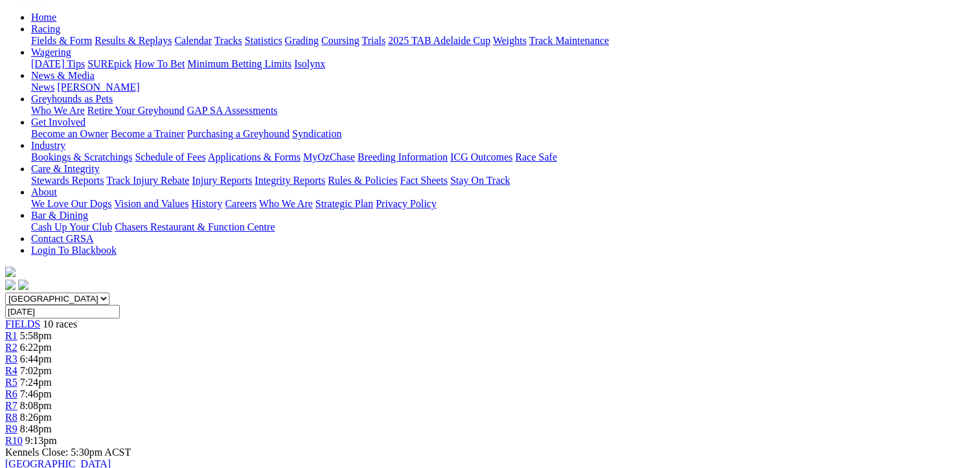 This screenshot has width=980, height=468. What do you see at coordinates (46, 29) in the screenshot?
I see `a: Racing` at bounding box center [46, 29].